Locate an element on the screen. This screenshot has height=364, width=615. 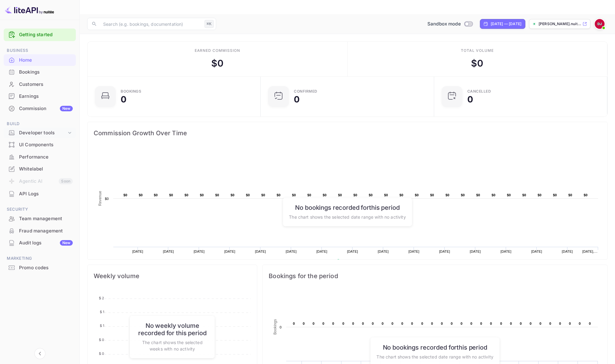
div: Audit logsNew is located at coordinates (40, 243).